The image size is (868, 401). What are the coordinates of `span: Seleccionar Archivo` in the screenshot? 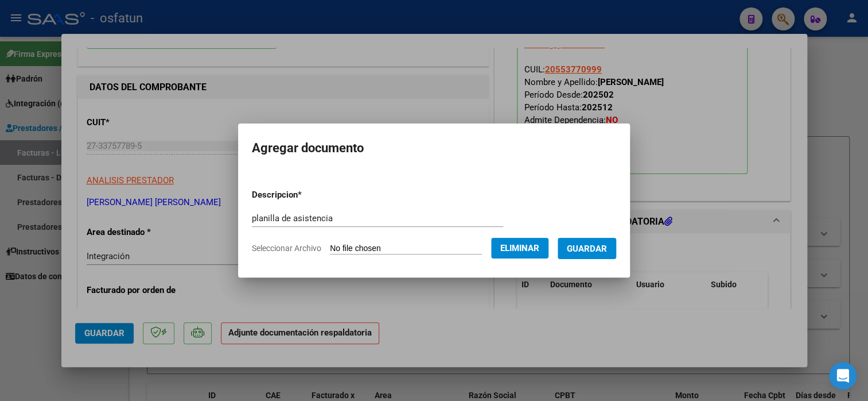 It's located at (287, 248).